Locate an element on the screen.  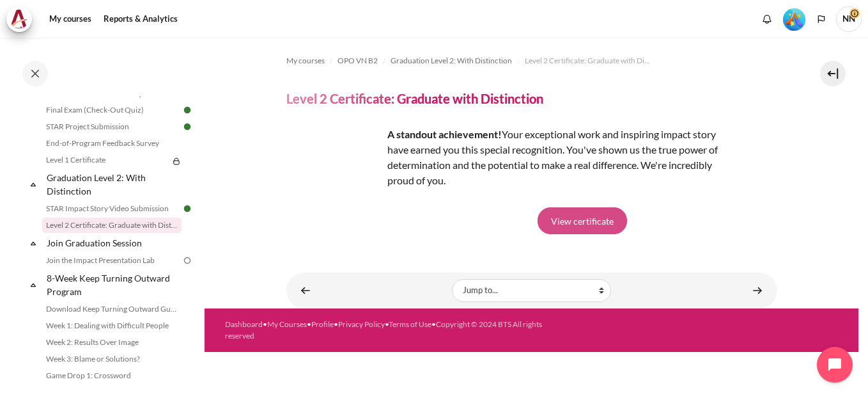
div: Level #5 is located at coordinates (794, 19).